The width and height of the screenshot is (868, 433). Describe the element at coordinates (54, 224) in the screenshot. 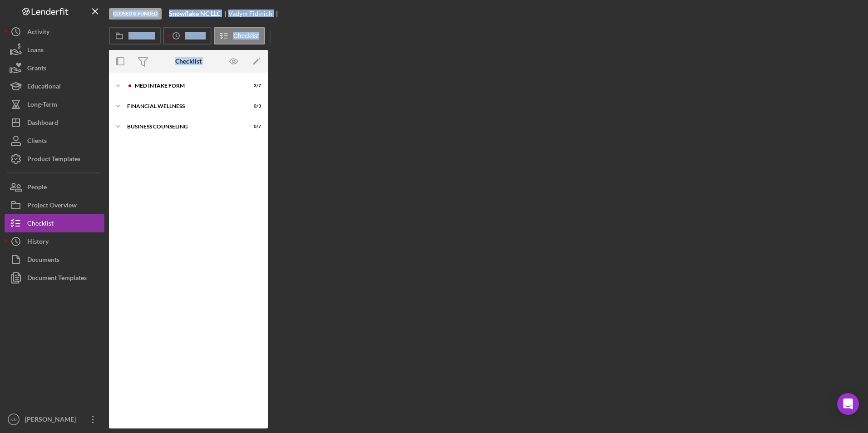

I see `a: Checklist` at that location.